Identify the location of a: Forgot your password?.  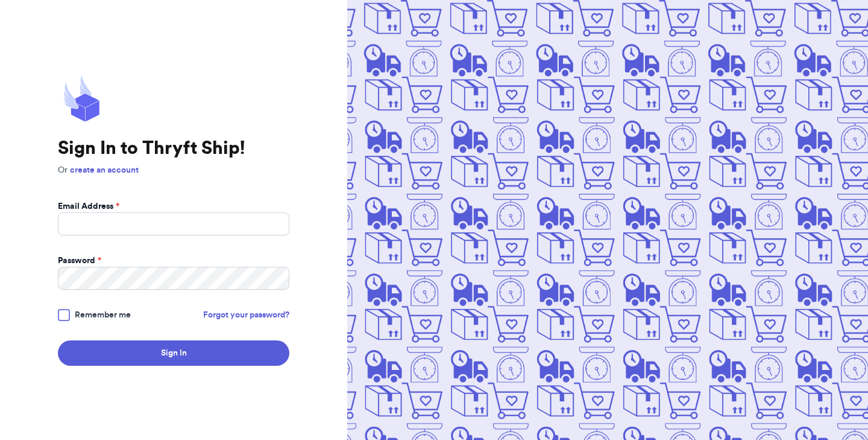
(246, 315).